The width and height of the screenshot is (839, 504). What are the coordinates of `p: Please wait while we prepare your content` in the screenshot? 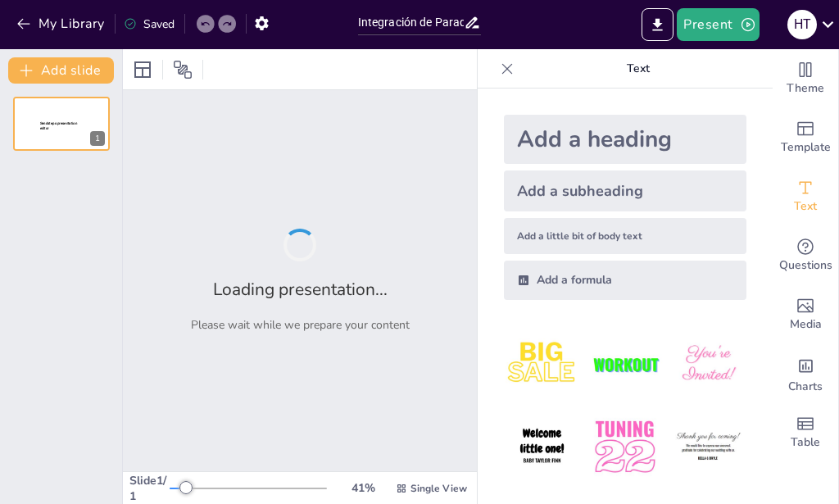 It's located at (300, 324).